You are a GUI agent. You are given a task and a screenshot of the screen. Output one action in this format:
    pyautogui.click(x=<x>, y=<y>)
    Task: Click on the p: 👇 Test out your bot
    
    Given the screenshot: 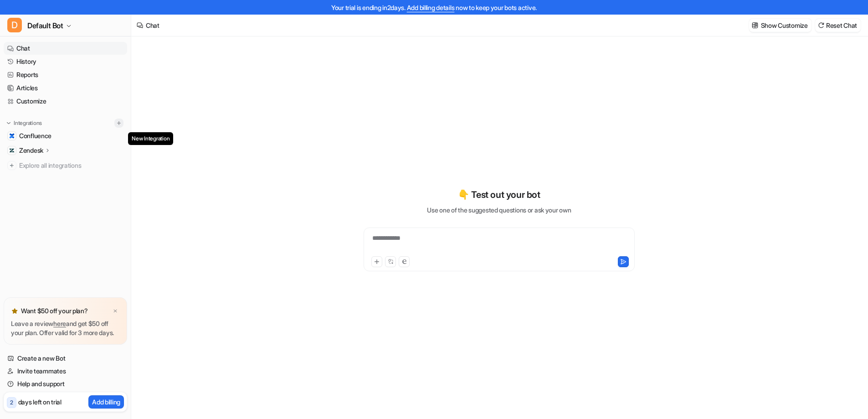 What is the action you would take?
    pyautogui.click(x=499, y=194)
    